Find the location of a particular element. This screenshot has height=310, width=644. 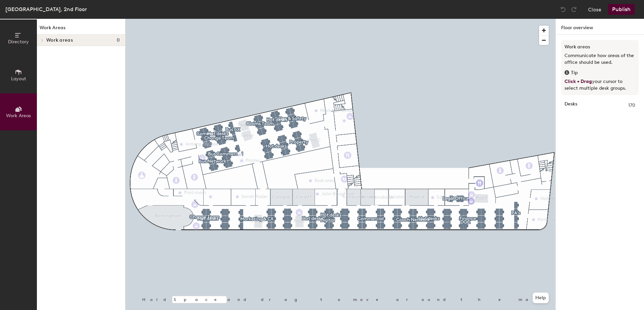

button: Publish is located at coordinates (621, 10).